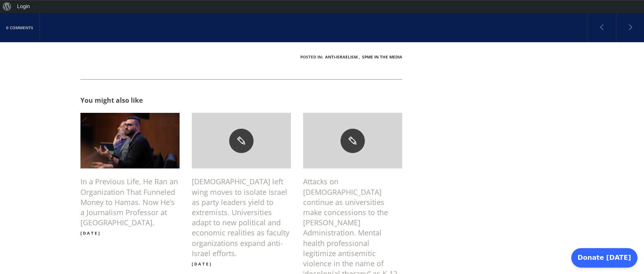 Image resolution: width=644 pixels, height=274 pixels. Describe the element at coordinates (341, 57) in the screenshot. I see `a: Anti-Israelism` at that location.